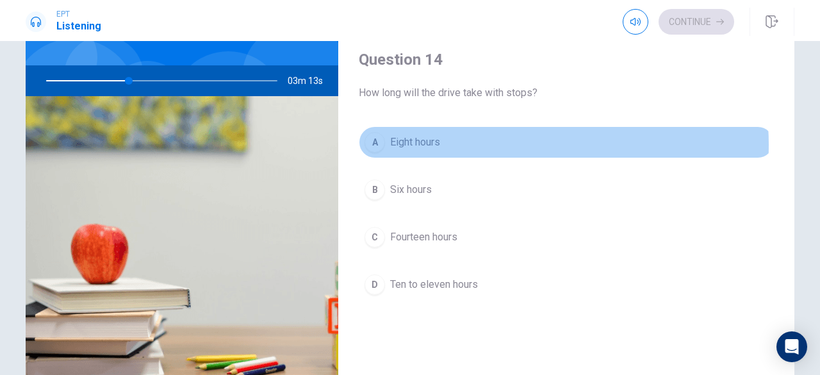 The image size is (820, 375). What do you see at coordinates (415, 142) in the screenshot?
I see `span: Eight hours` at bounding box center [415, 142].